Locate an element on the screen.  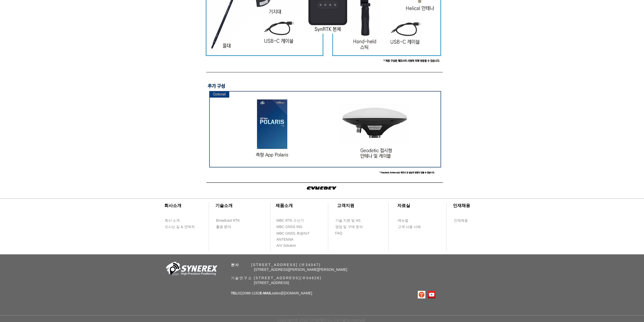
span: 02)2088-1182 sales is located at coordinates (271, 293).